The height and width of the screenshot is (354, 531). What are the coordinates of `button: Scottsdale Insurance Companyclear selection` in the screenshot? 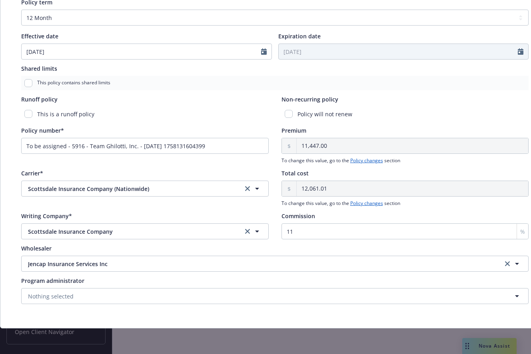 It's located at (145, 232).